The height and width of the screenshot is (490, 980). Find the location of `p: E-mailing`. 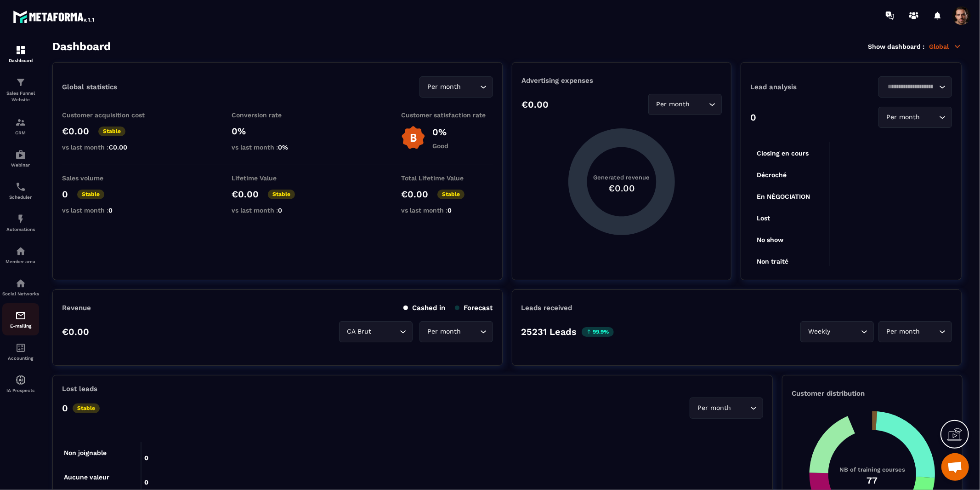

p: E-mailing is located at coordinates (20, 325).